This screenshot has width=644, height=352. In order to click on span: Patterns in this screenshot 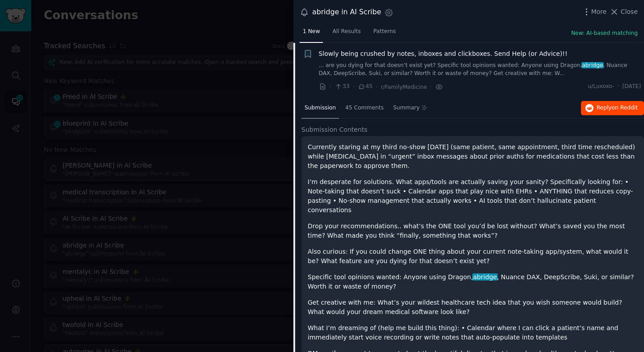, I will do `click(384, 32)`.